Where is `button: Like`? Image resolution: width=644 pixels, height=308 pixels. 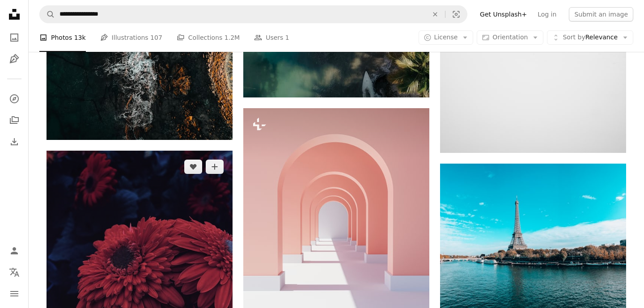
button: Like is located at coordinates (193, 167).